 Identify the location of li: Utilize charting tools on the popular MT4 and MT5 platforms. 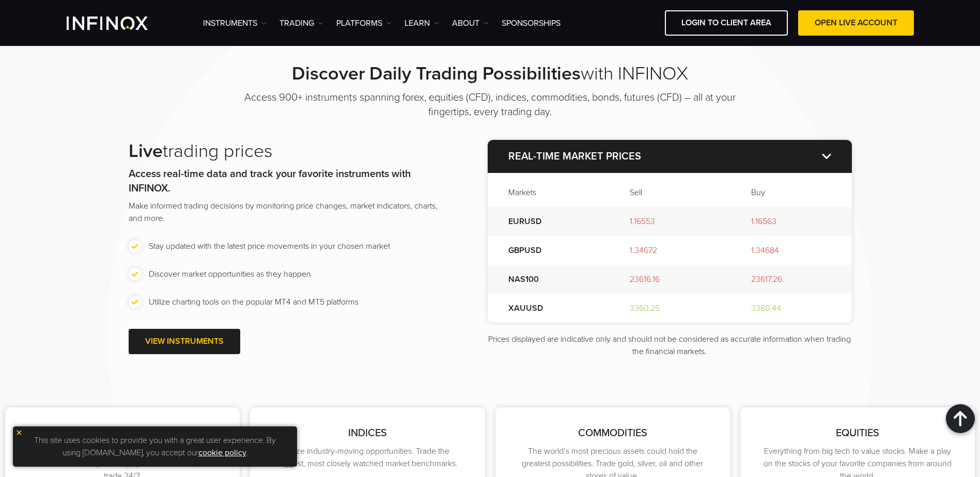
(287, 302).